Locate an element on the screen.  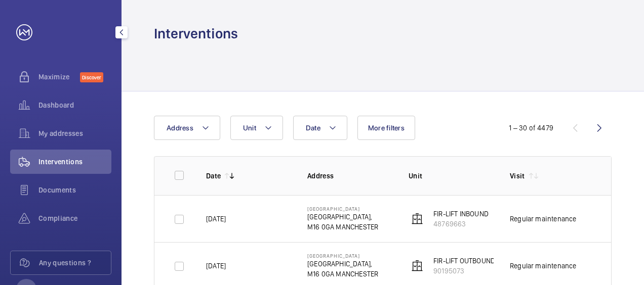
div: 1 – 30 of 4479 is located at coordinates (531, 128).